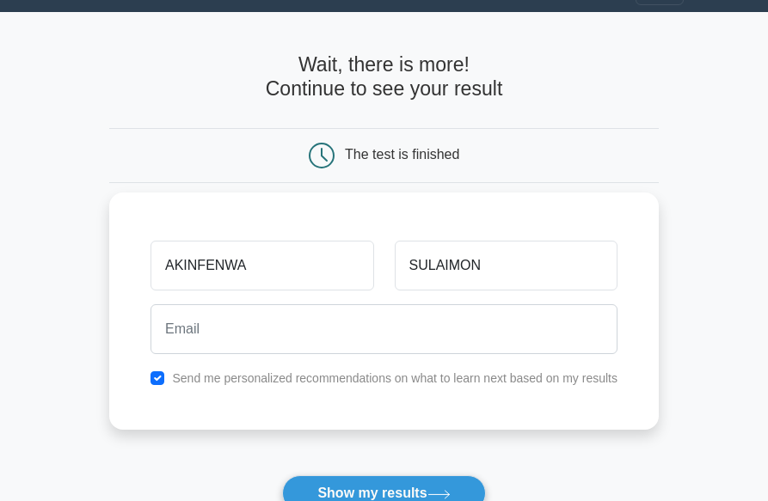 This screenshot has width=768, height=501. What do you see at coordinates (261, 266) in the screenshot?
I see `input: First name` at bounding box center [261, 266].